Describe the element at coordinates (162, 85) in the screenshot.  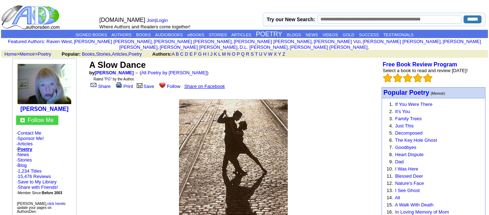
I see `img: heart.gif` at that location.